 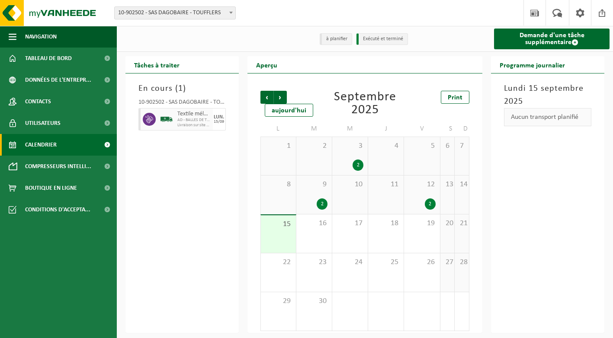 What do you see at coordinates (447, 223) in the screenshot?
I see `span: 20` at bounding box center [447, 223].